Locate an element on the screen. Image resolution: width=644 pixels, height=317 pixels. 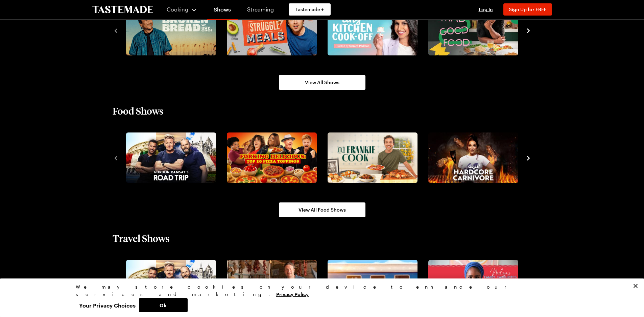
img: Nadiya's Family Favourites is located at coordinates (473, 285).